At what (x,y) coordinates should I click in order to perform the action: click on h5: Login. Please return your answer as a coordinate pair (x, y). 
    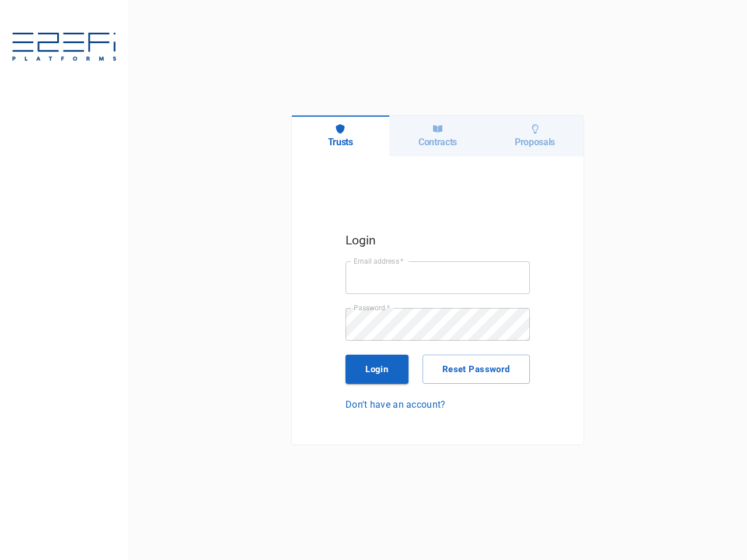
    Looking at the image, I should click on (438, 241).